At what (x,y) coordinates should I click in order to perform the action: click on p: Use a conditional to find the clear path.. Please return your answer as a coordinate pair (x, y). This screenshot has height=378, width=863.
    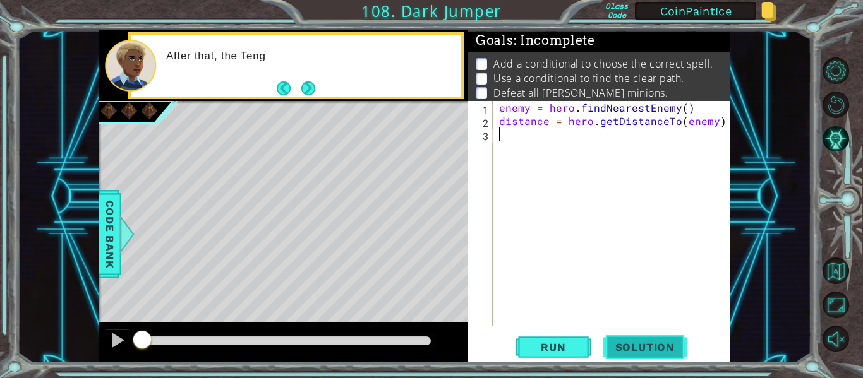
    Looking at the image, I should click on (589, 78).